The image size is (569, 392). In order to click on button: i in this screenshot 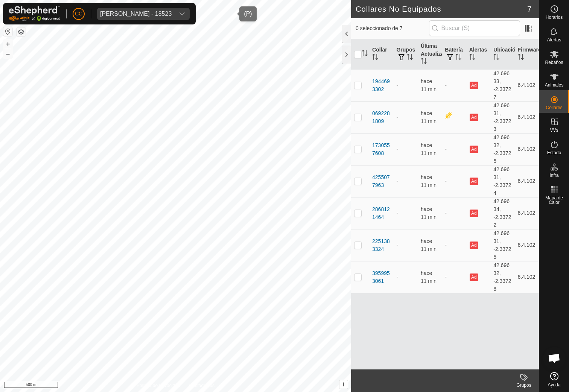, I will do `click(343, 385)`.